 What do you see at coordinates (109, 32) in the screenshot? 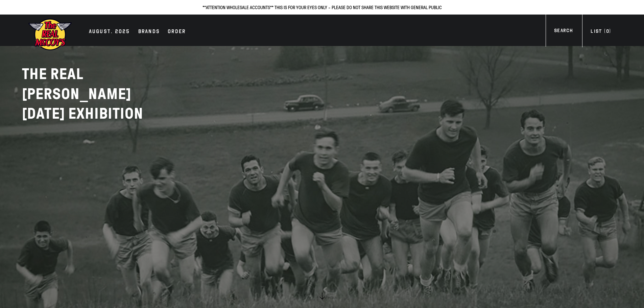
I see `a: AUGUST. 2025` at bounding box center [109, 32].